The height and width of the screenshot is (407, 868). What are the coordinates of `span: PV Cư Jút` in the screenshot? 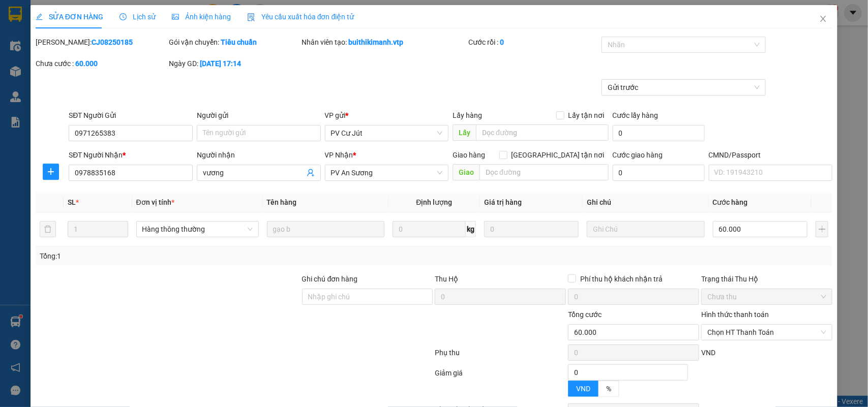 It's located at (387, 133).